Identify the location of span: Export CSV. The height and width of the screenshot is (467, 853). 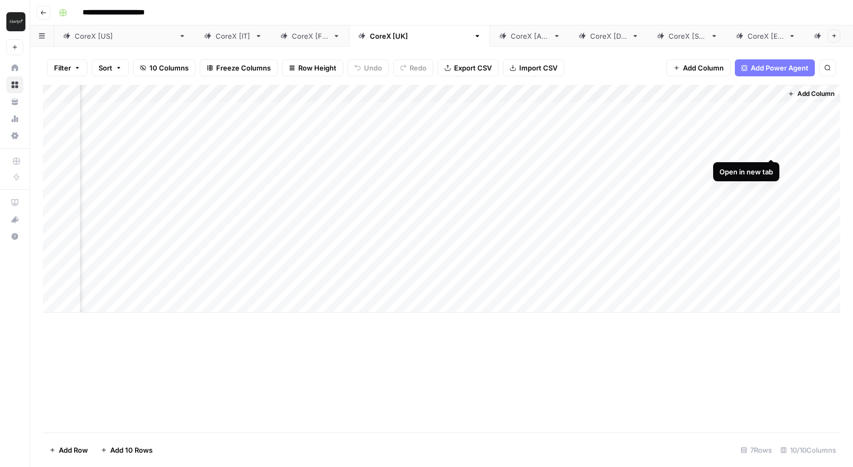
(473, 68).